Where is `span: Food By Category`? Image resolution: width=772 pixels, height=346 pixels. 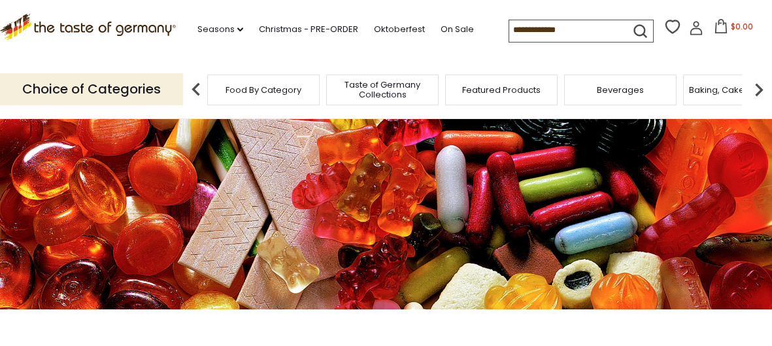
span: Food By Category is located at coordinates (264, 90).